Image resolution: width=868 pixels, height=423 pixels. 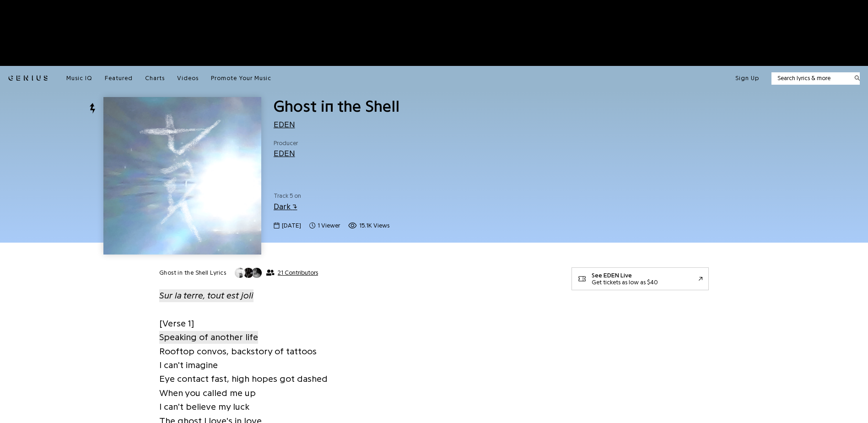 What do you see at coordinates (374, 226) in the screenshot?
I see `span: 15.1K views` at bounding box center [374, 226].